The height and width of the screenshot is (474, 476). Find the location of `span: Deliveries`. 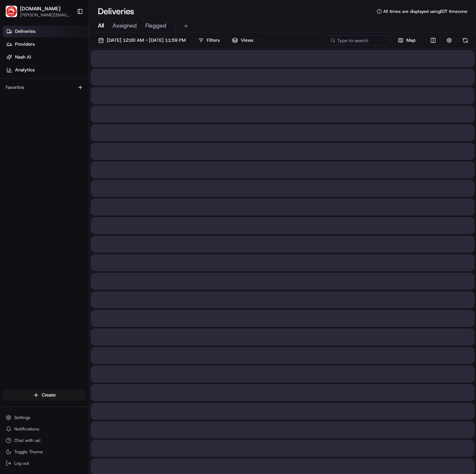

span: Deliveries is located at coordinates (25, 31).